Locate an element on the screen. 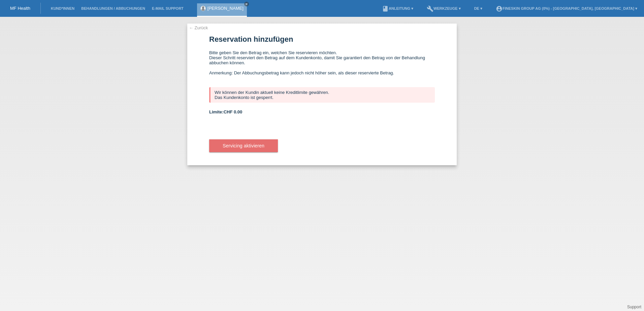 This screenshot has height=311, width=644. h1: Reservation hinzufügen is located at coordinates (322, 39).